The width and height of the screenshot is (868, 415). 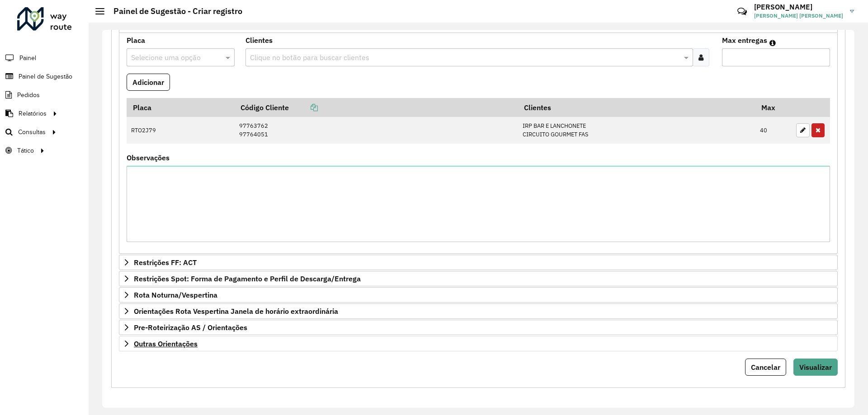 What do you see at coordinates (774, 107) in the screenshot?
I see `th: Max` at bounding box center [774, 107].